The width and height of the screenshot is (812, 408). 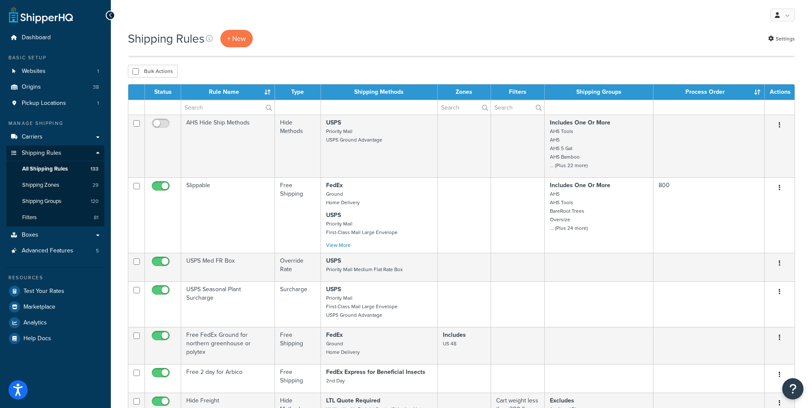 What do you see at coordinates (569, 211) in the screenshot?
I see `small: AHS AHS Tools BareRoot Trees Oversize ... (Plus 24 more)` at bounding box center [569, 211].